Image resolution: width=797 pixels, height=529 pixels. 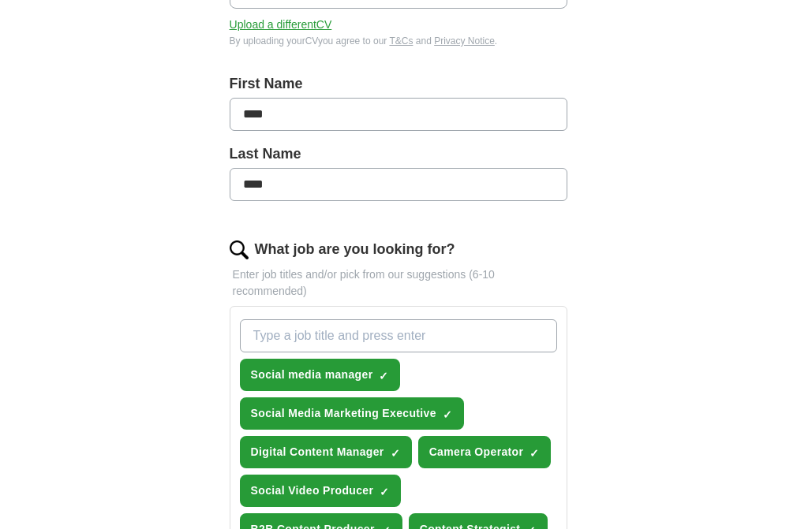 What do you see at coordinates (398, 41) in the screenshot?
I see `div: By uploading your CV you agree to our and .` at bounding box center [398, 41].